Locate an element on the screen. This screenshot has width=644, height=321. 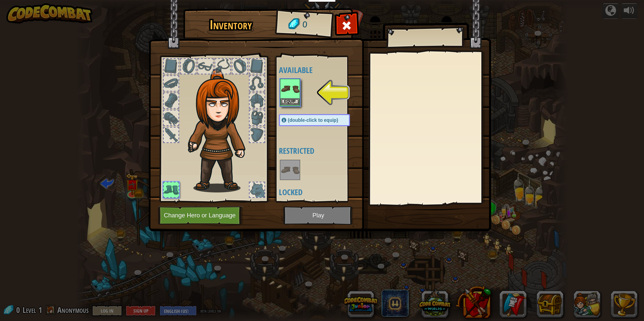
h4: Locked is located at coordinates (321, 192).